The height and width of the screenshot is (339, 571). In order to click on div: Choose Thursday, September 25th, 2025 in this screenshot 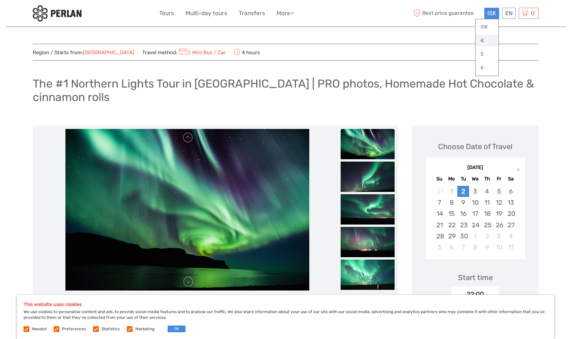, I will do `click(487, 225)`.